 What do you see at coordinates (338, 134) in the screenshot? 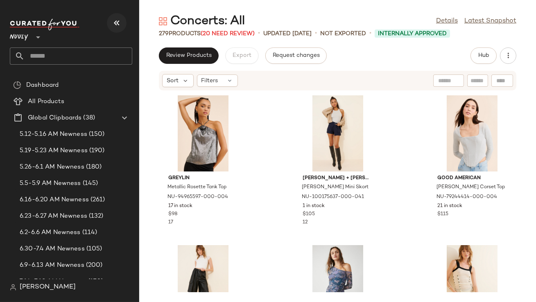
I see `img: 100175637_041_b` at bounding box center [338, 134].